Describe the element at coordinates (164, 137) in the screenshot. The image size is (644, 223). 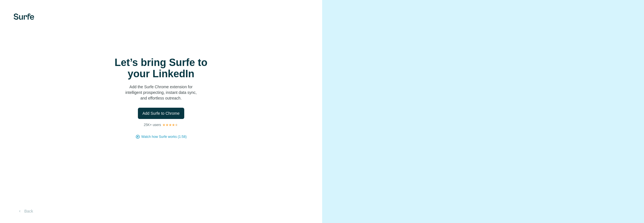
I see `span: Watch how Surfe works (1:58)` at that location.